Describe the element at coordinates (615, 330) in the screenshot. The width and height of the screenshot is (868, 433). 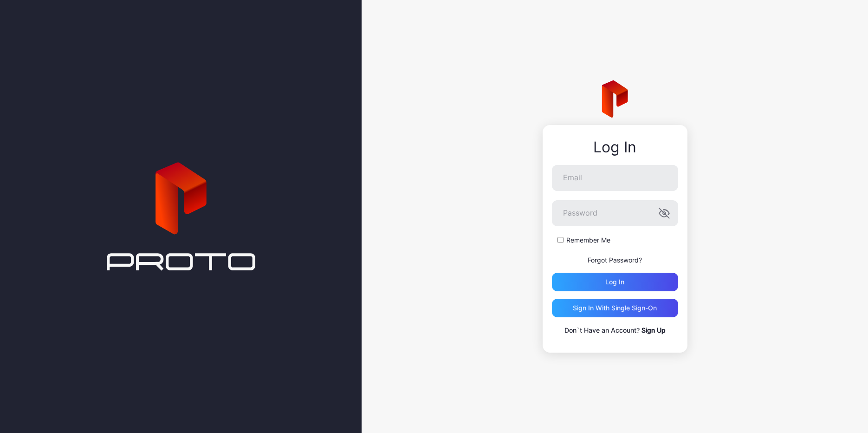
I see `p: Don`t Have an Account?` at that location.